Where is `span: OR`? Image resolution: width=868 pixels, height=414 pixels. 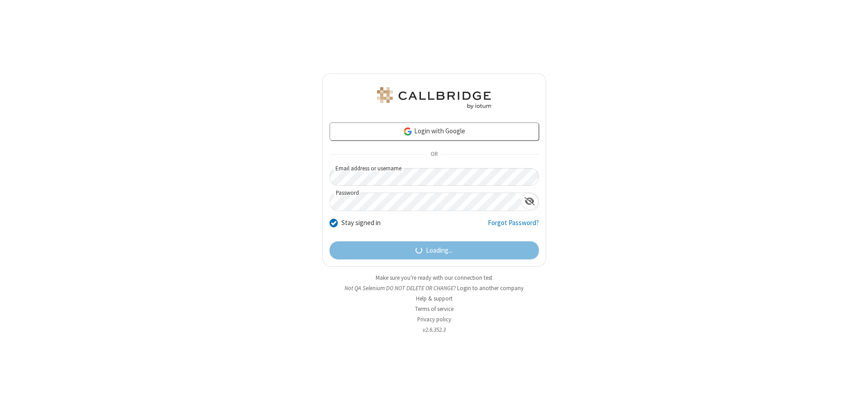
span: OR is located at coordinates (434, 154).